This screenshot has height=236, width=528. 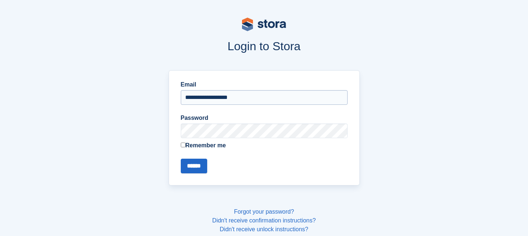 I want to click on label: Password, so click(x=264, y=118).